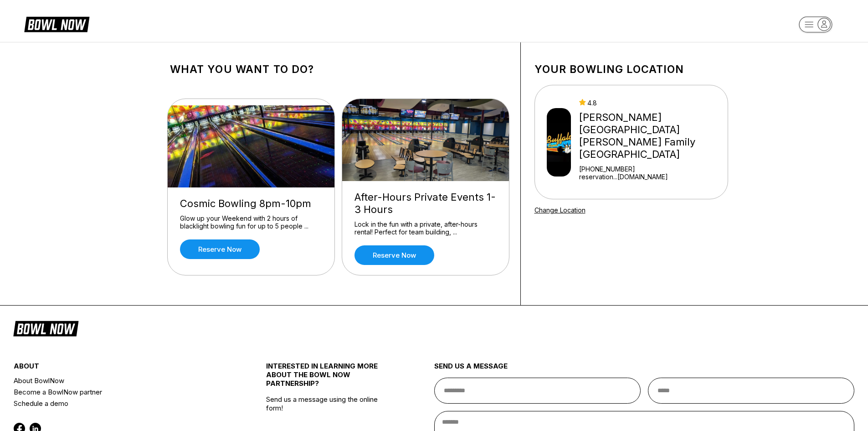  Describe the element at coordinates (329, 378) in the screenshot. I see `div: INTERESTED IN LEARNING MORE ABOUT THE BOWL NOW PARTNERSHIP?` at that location.